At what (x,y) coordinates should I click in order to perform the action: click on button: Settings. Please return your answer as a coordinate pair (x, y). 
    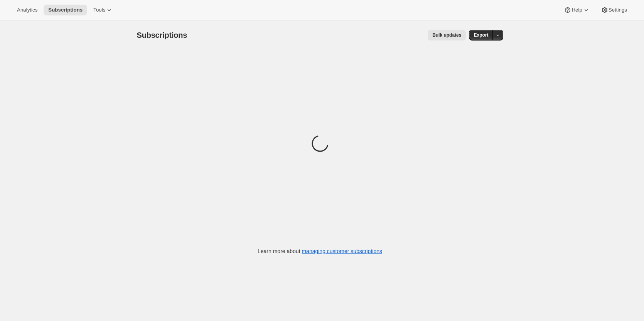
    Looking at the image, I should click on (614, 10).